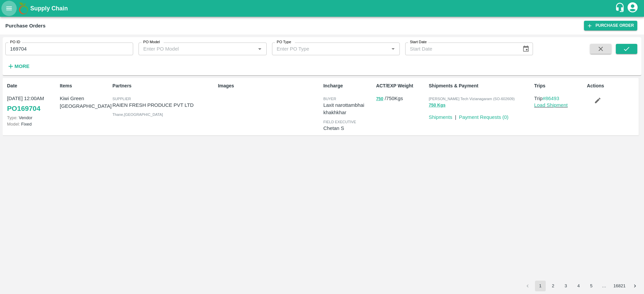 The image size is (644, 294). What do you see at coordinates (12, 118) in the screenshot?
I see `span: Type:` at bounding box center [12, 118].